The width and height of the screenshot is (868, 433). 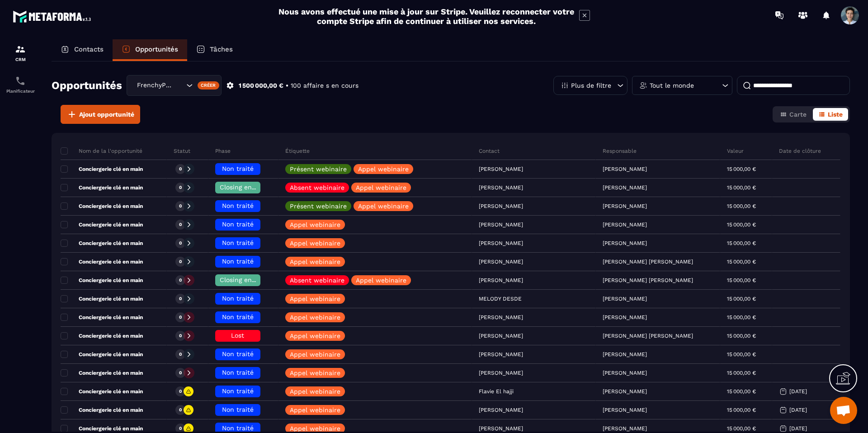 I want to click on div: Search for option, so click(x=174, y=85).